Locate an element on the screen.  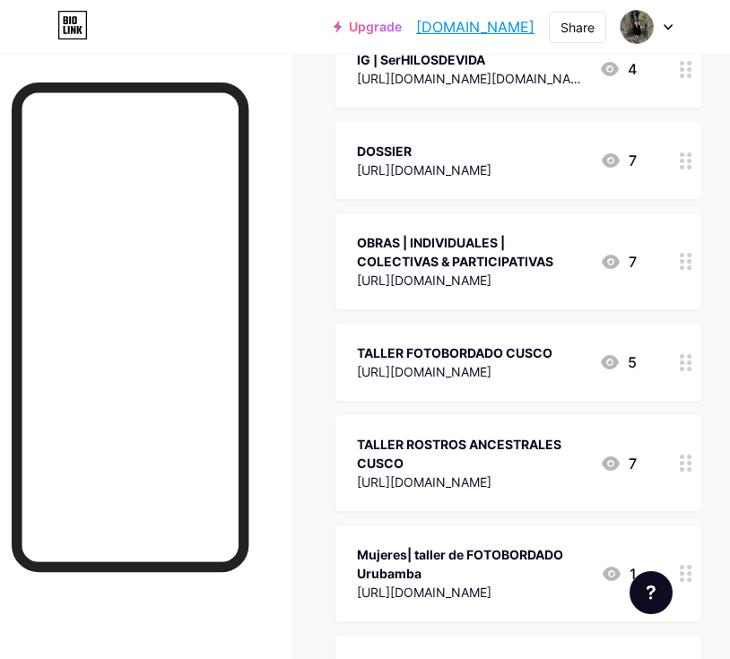
div: TALLER ROSTROS ANCESTRALES CUSCO is located at coordinates (471, 454).